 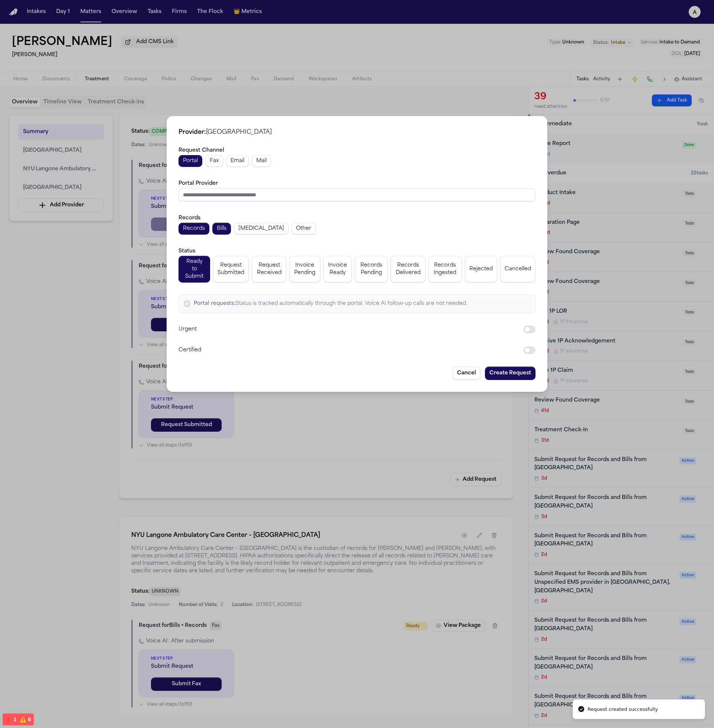 I want to click on button: Request Received, so click(x=269, y=269).